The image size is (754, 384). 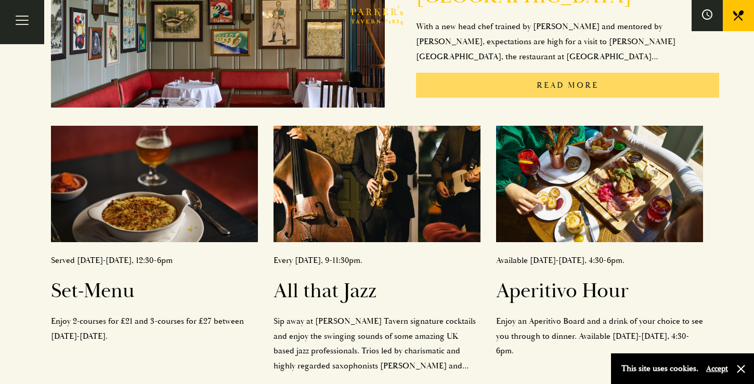 What do you see at coordinates (568, 85) in the screenshot?
I see `p: Read More` at bounding box center [568, 85].